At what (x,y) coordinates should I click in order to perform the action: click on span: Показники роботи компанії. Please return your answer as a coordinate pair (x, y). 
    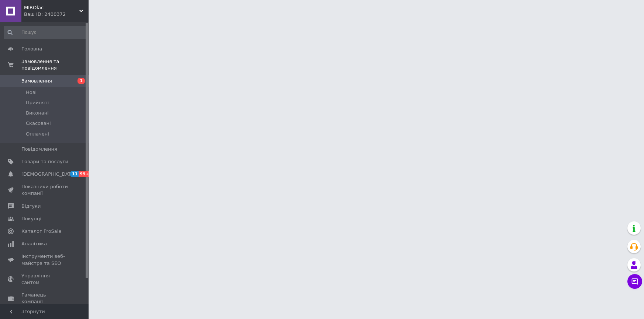
    Looking at the image, I should click on (44, 190).